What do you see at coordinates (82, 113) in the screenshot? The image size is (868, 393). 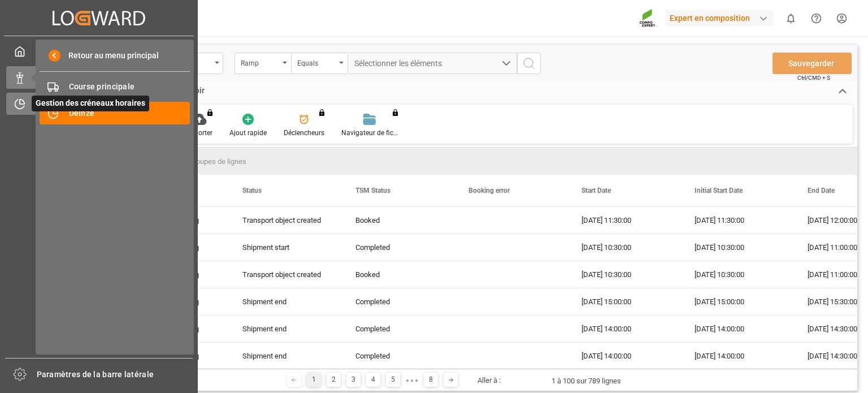 I see `font: Deinze` at bounding box center [82, 113].